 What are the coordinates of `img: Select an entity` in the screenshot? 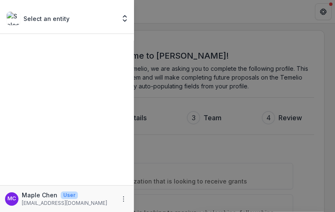 It's located at (13, 18).